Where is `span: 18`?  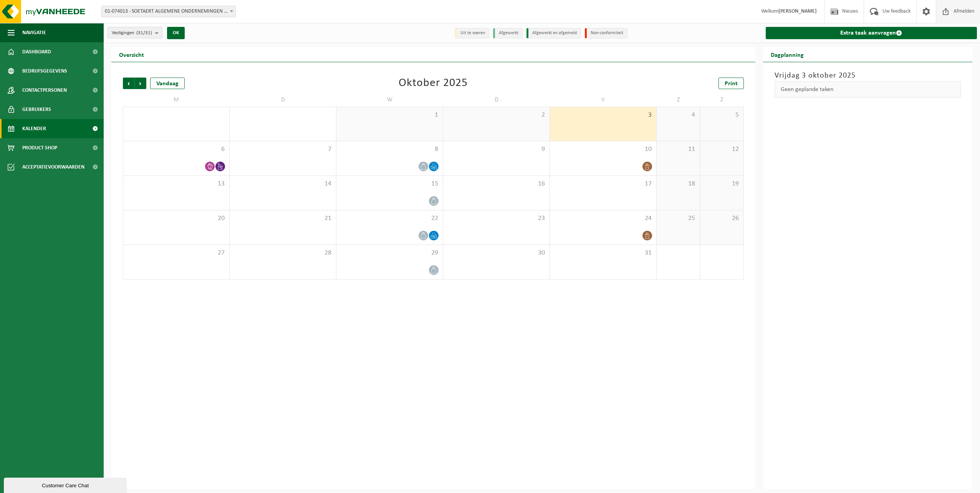
span: 18 is located at coordinates (678, 184).